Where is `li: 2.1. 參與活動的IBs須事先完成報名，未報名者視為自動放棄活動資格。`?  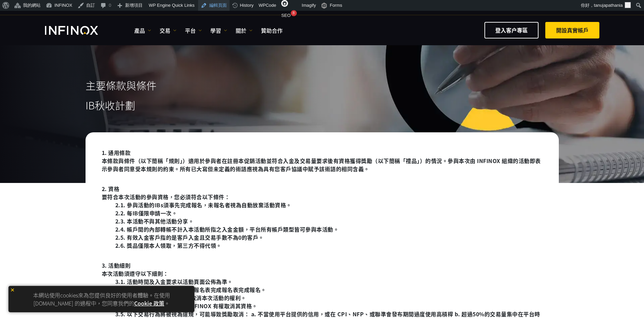
li: 2.1. 參與活動的IBs須事先完成報名，未報名者視為自動放棄活動資格。 is located at coordinates (329, 205).